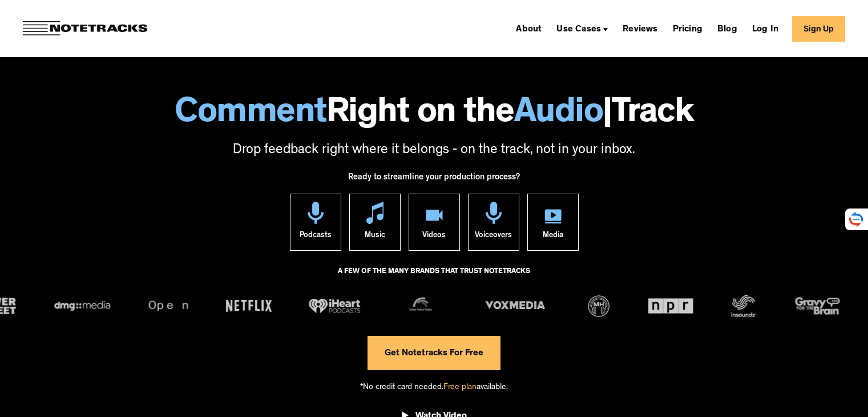 This screenshot has height=417, width=868. What do you see at coordinates (434, 278) in the screenshot?
I see `div: A FEW OF THE MANY BRANDS THAT TRUST NOTETRACKS` at bounding box center [434, 278].